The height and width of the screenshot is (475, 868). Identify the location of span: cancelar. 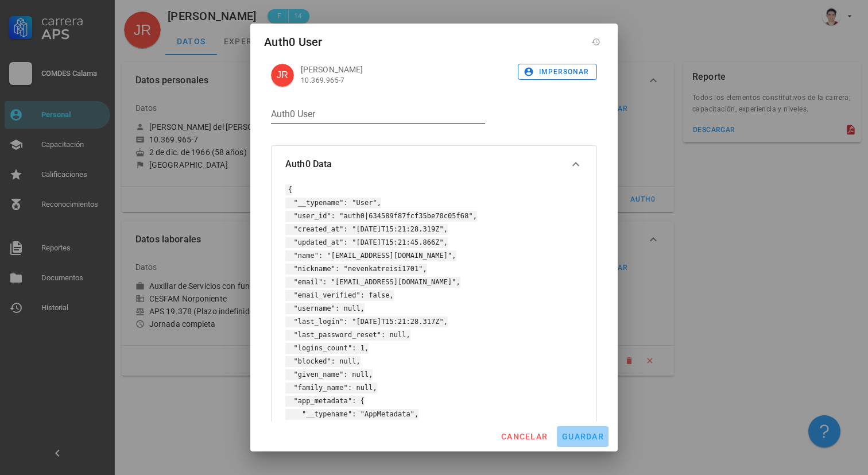
(524, 436).